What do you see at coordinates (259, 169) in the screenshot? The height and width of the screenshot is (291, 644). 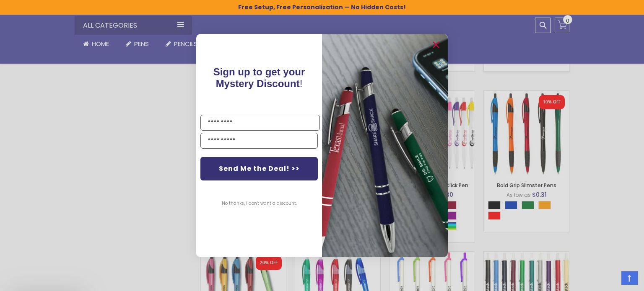 I see `button: Send Me the Deal! >>` at bounding box center [259, 169].